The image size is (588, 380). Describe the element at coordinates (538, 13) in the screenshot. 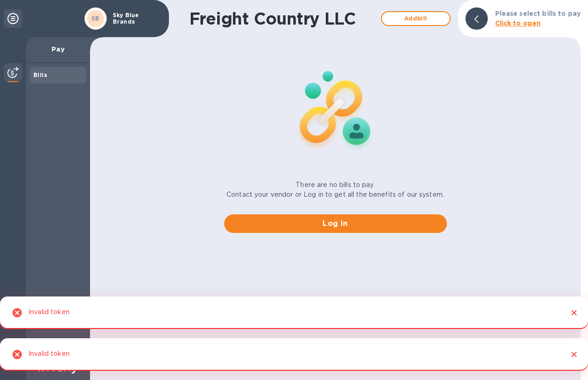

I see `b: Please select bills to pay` at that location.